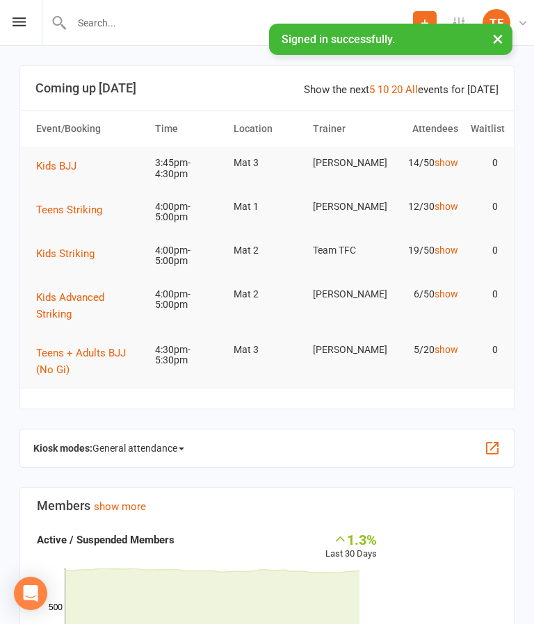  Describe the element at coordinates (496, 23) in the screenshot. I see `div: TF` at that location.